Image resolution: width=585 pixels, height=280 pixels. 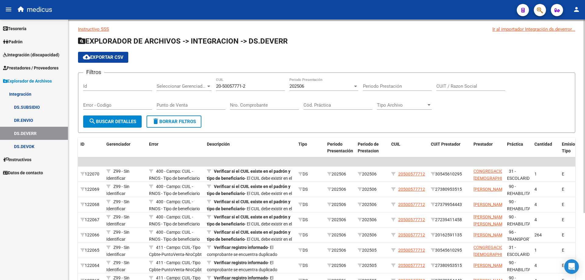 What do you see at coordinates (572, 148) in the screenshot?
I see `datatable-header-cell: Emision Tipo` at bounding box center [572, 148].